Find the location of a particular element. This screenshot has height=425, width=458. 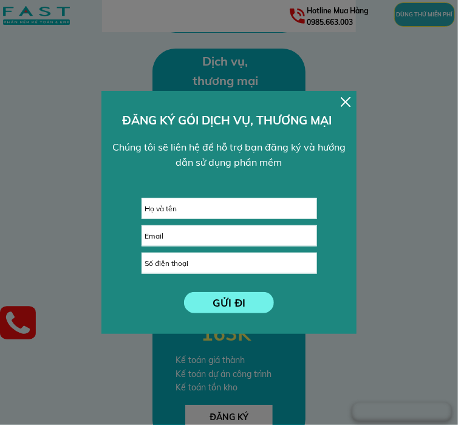

input: Email is located at coordinates (229, 236).